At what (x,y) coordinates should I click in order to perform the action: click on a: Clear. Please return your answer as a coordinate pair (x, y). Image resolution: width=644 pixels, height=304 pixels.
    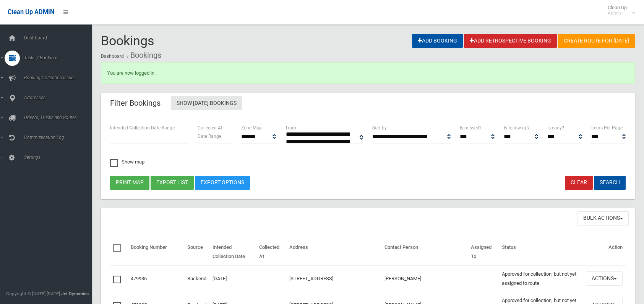
    Looking at the image, I should click on (579, 183).